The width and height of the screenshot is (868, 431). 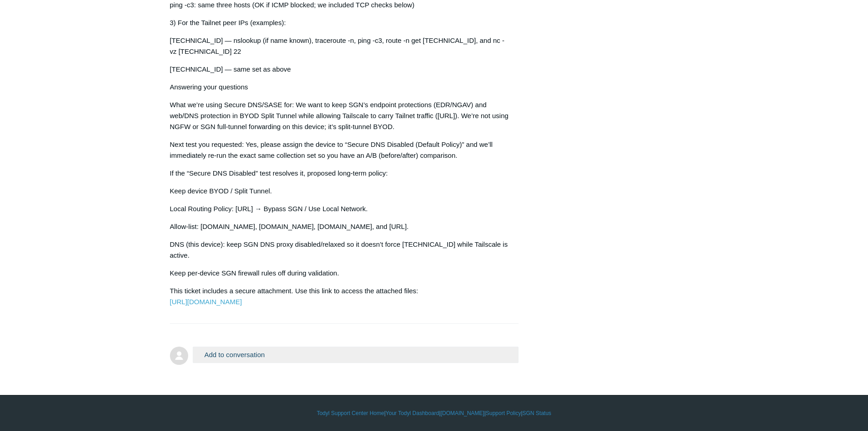 What do you see at coordinates (340, 87) in the screenshot?
I see `p: Answering your questions` at bounding box center [340, 87].